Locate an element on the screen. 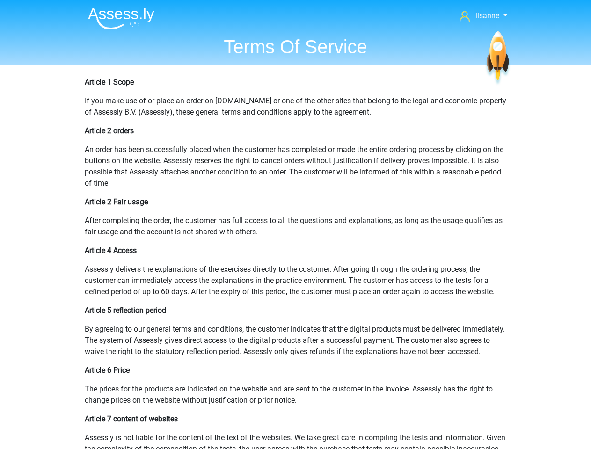  p: By agreeing to our general terms and conditions, the customer indicates that the digital products... is located at coordinates (296, 340).